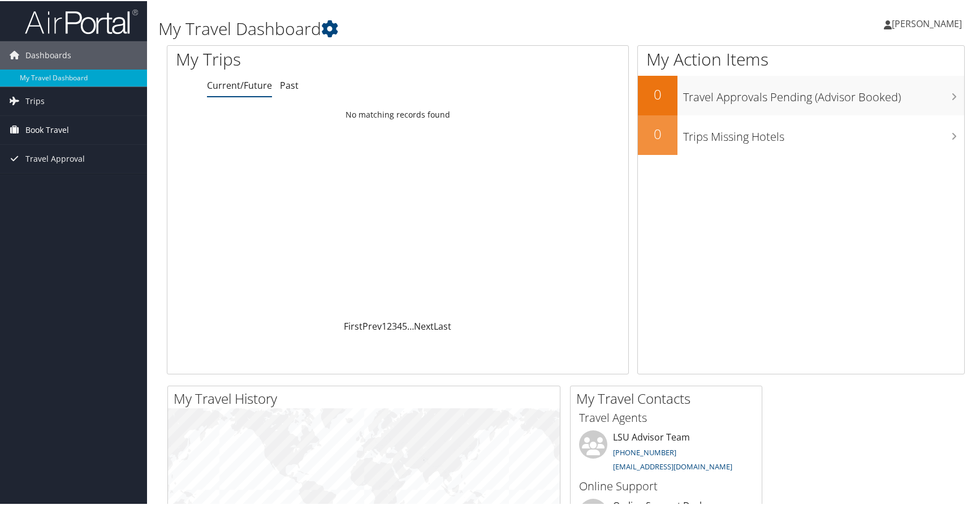 The height and width of the screenshot is (505, 980). Describe the element at coordinates (81, 20) in the screenshot. I see `img: airportal-logo.png` at that location.